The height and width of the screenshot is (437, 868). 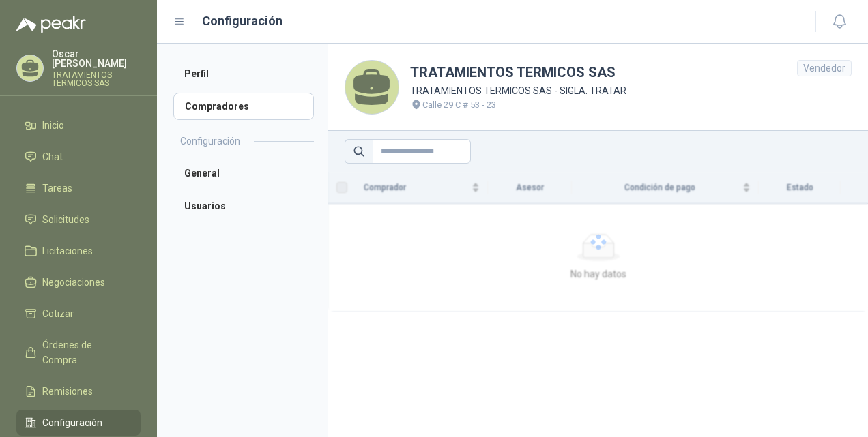 What do you see at coordinates (78, 423) in the screenshot?
I see `a: Configuración` at bounding box center [78, 423].